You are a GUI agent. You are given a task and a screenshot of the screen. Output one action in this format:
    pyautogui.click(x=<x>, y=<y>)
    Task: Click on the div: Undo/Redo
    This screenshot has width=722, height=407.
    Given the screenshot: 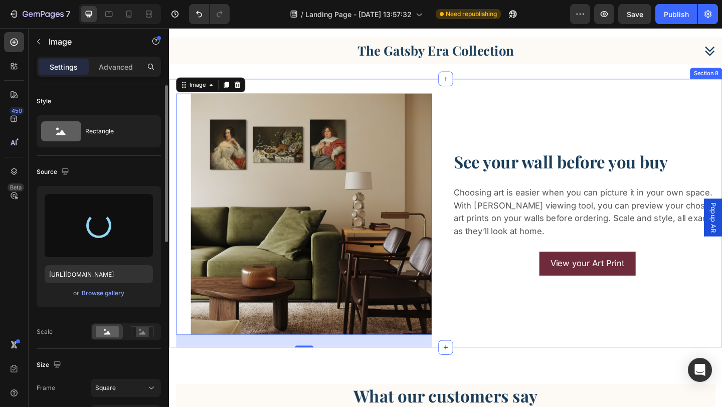 What is the action you would take?
    pyautogui.click(x=209, y=14)
    